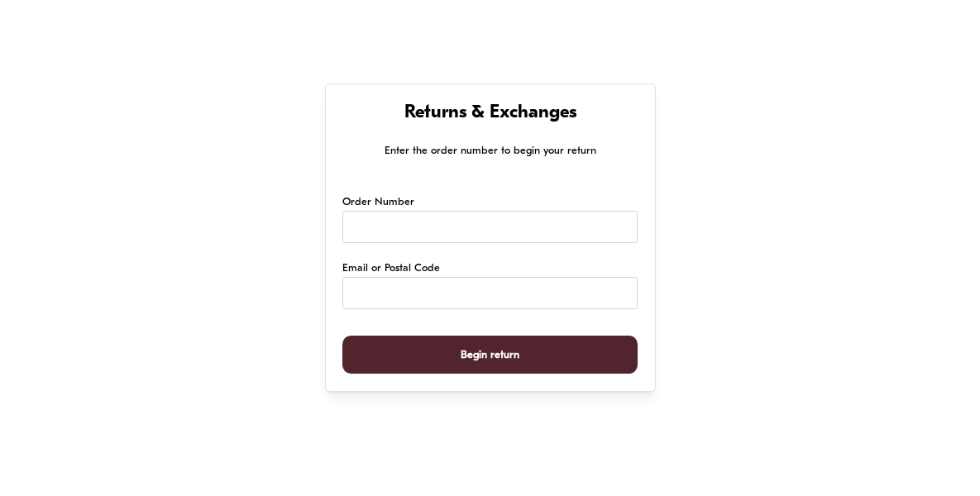 The image size is (980, 496). Describe the element at coordinates (490, 355) in the screenshot. I see `span: Begin return` at that location.